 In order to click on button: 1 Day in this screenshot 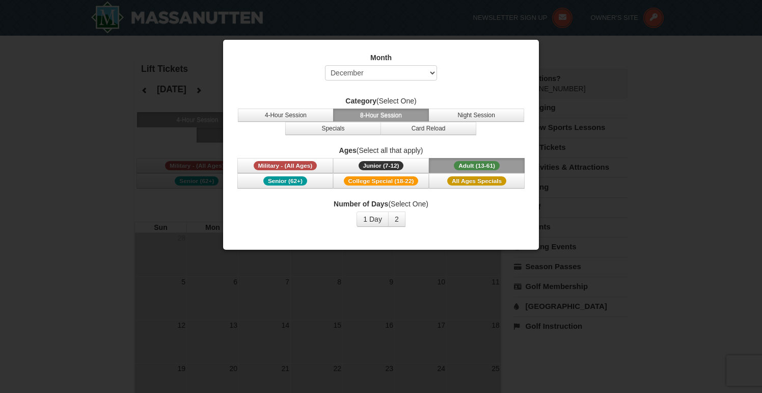, I will do `click(373, 219)`.